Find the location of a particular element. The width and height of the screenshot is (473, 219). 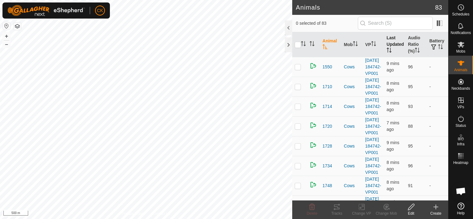

span: 91 is located at coordinates (410, 186).